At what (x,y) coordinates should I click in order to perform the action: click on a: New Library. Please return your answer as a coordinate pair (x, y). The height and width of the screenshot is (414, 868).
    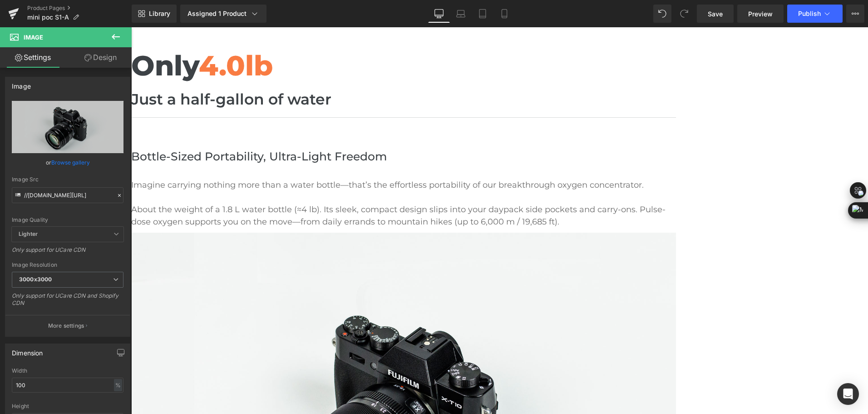
    Looking at the image, I should click on (154, 14).